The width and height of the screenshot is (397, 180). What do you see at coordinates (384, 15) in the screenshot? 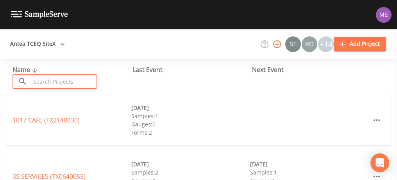
I see `img: d4d65db7c401dd99d63b7ad86343d265` at bounding box center [384, 15].